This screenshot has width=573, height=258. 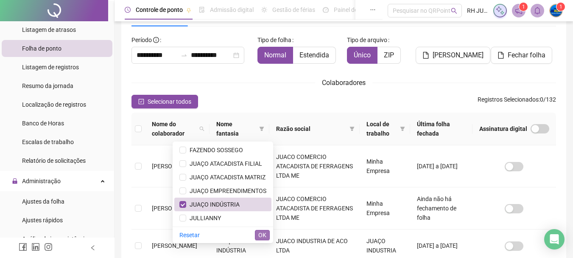 I want to click on span: Listagem de atrasos, so click(x=49, y=30).